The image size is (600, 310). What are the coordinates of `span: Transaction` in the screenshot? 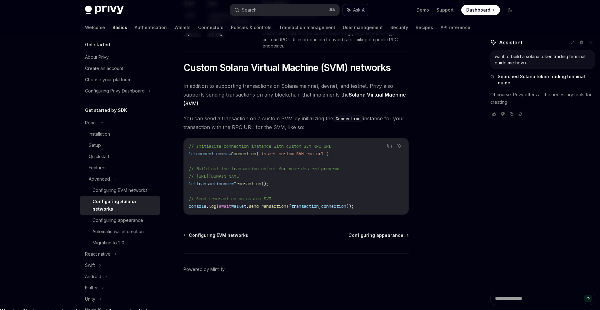 It's located at (248, 184).